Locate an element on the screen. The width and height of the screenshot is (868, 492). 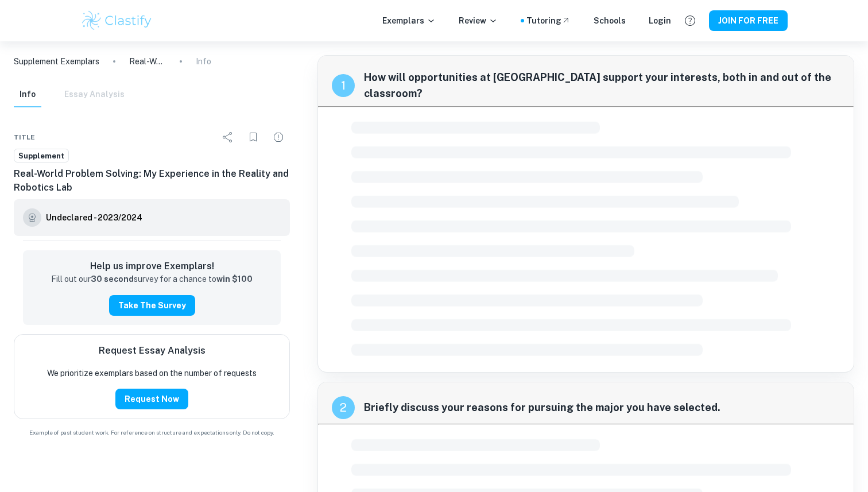
a: Undeclared - 2023/2024 is located at coordinates (94, 218).